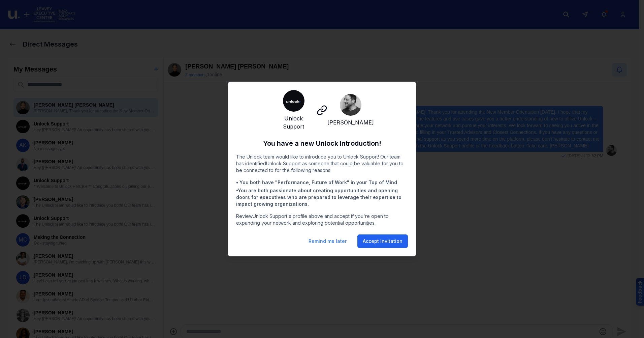  I want to click on button: Remind me later, so click(328, 241).